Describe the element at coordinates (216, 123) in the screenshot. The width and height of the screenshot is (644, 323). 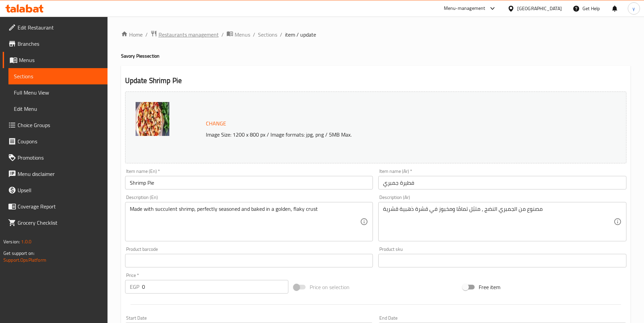
I see `span: Change` at that location.